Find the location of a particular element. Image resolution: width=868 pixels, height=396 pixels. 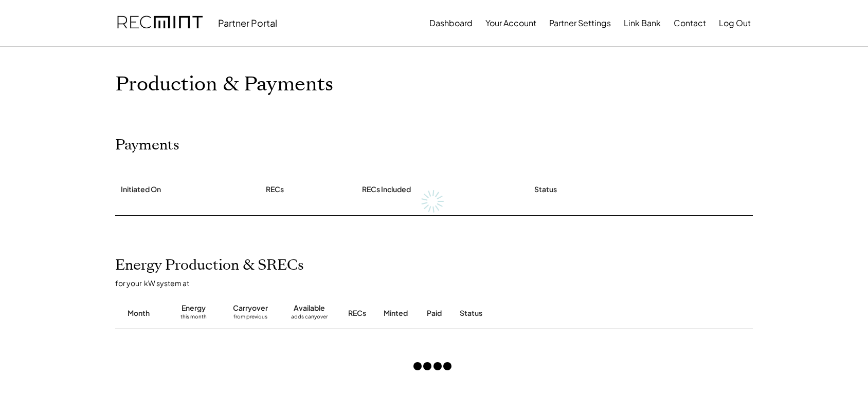

div: Initiated On is located at coordinates (141, 189).